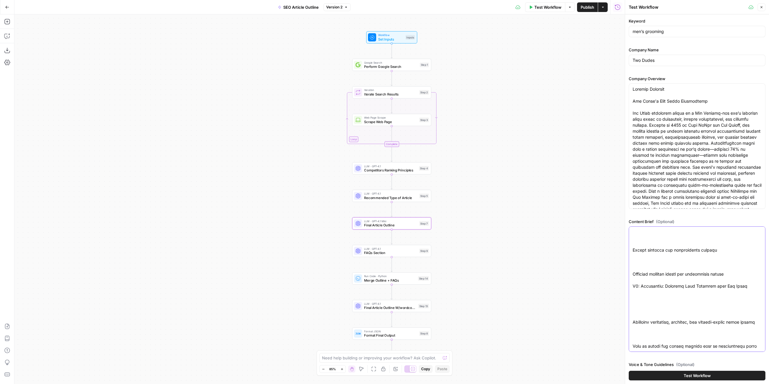 Image resolution: width=769 pixels, height=384 pixels. What do you see at coordinates (301, 7) in the screenshot?
I see `span: SEO Article Outline` at bounding box center [301, 7].